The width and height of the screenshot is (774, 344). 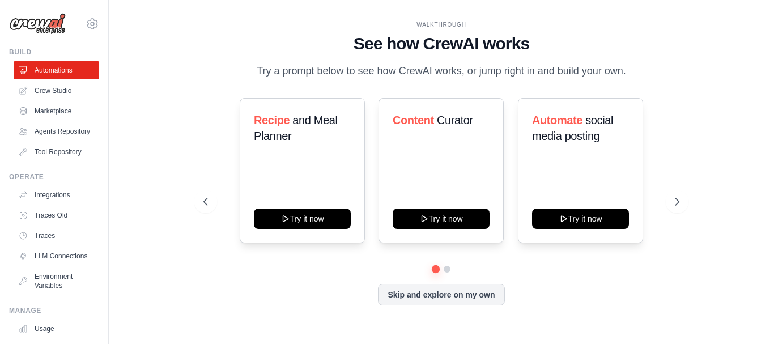 What do you see at coordinates (557, 120) in the screenshot?
I see `span: Automate` at bounding box center [557, 120].